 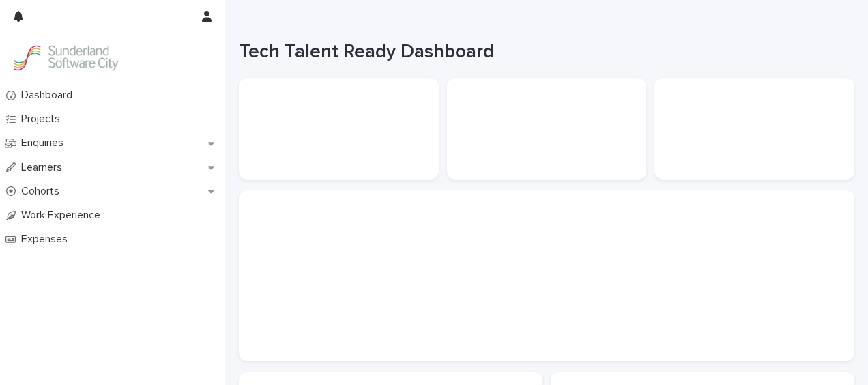 What do you see at coordinates (63, 215) in the screenshot?
I see `p: Work Experience` at bounding box center [63, 215].